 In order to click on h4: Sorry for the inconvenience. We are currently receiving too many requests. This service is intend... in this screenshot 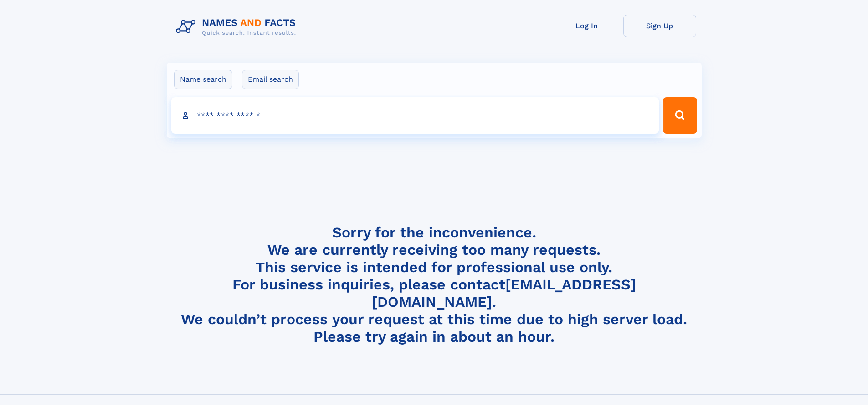, I will do `click(435, 284)`.